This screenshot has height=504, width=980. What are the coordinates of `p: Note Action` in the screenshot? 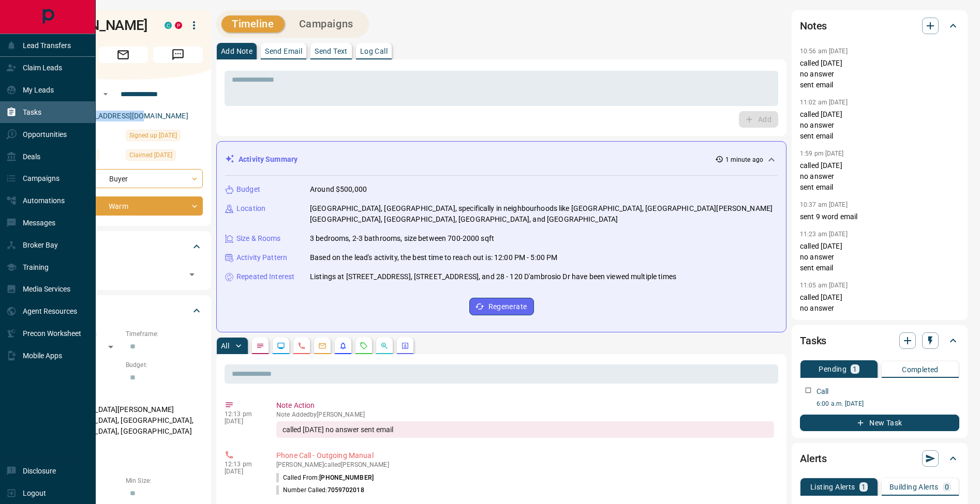 It's located at (526, 406).